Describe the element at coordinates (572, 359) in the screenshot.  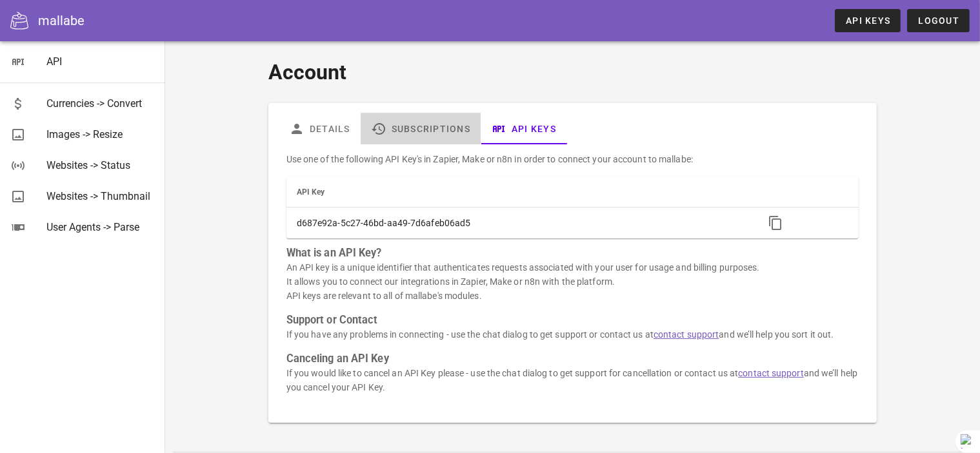
I see `h3: Canceling an API Key` at that location.